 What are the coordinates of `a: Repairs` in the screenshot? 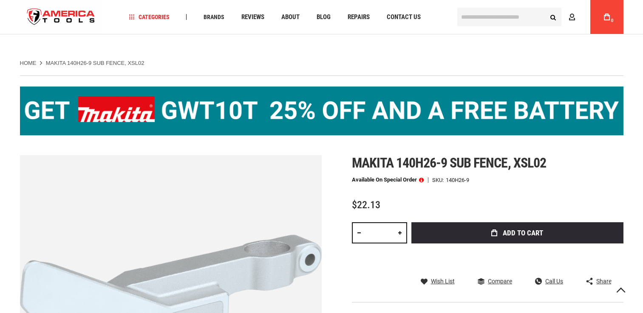 It's located at (358, 17).